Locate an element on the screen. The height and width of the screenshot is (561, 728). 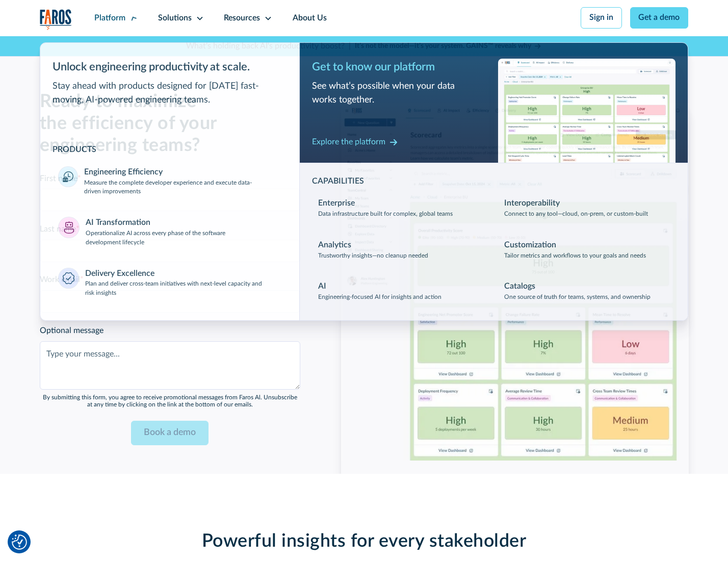
div: Analytics is located at coordinates (335, 245).